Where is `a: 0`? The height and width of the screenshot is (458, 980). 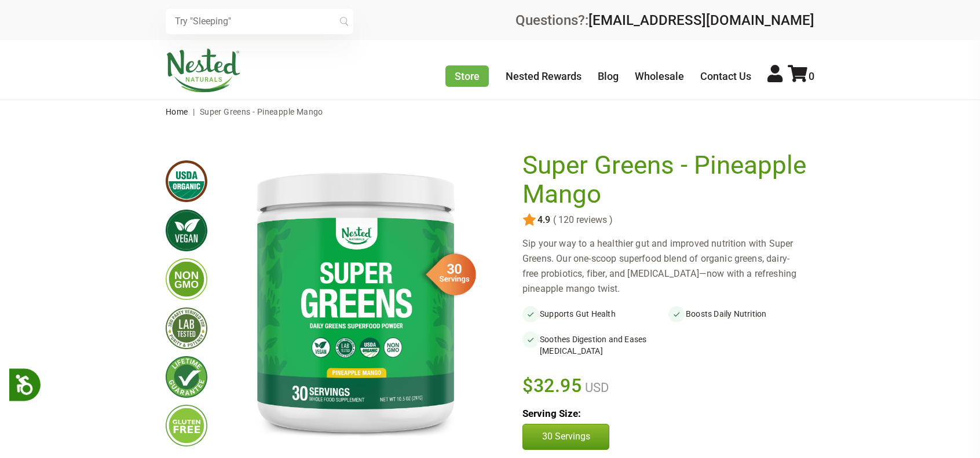 a: 0 is located at coordinates (801, 76).